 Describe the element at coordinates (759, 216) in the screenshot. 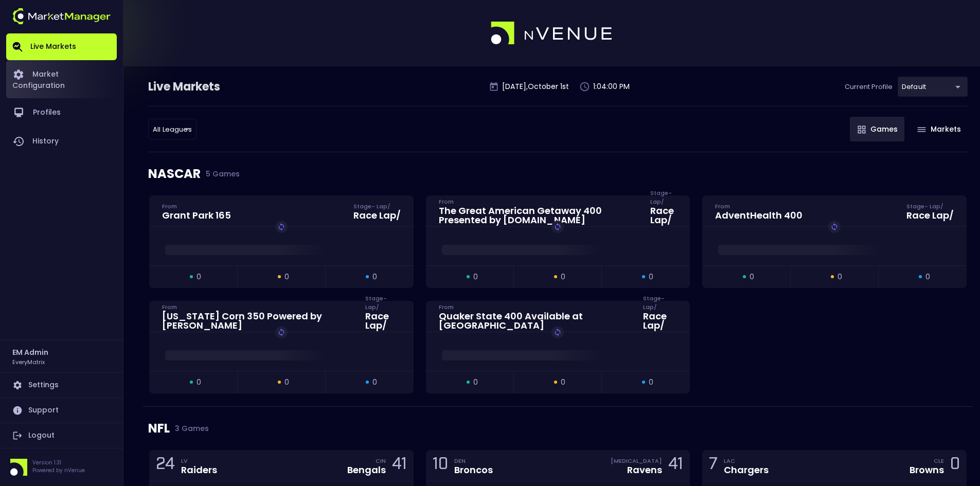

I see `div: AdventHealth 400` at that location.